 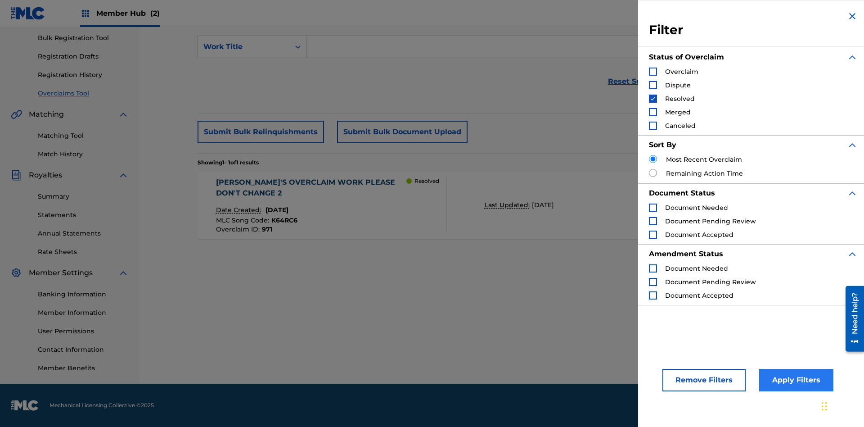 What do you see at coordinates (83, 349) in the screenshot?
I see `a: Contact Information` at bounding box center [83, 349].